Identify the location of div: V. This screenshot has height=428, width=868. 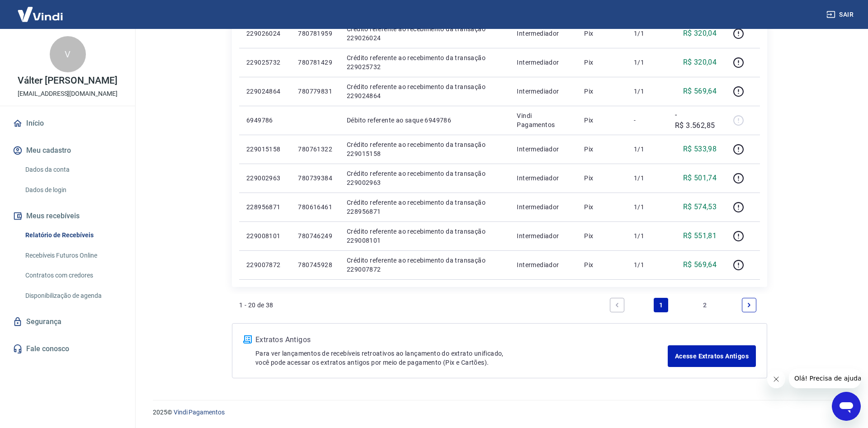
(68, 54).